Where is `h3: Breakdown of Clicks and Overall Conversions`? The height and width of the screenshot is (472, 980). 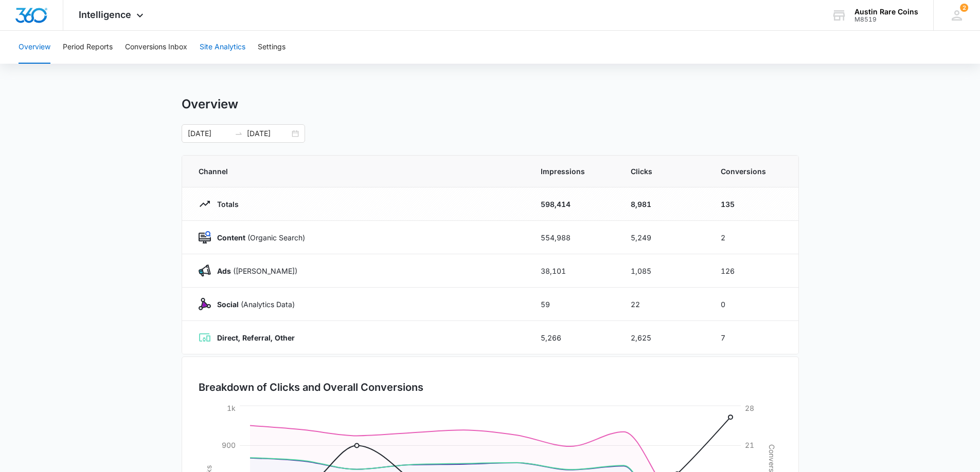 h3: Breakdown of Clicks and Overall Conversions is located at coordinates (311, 388).